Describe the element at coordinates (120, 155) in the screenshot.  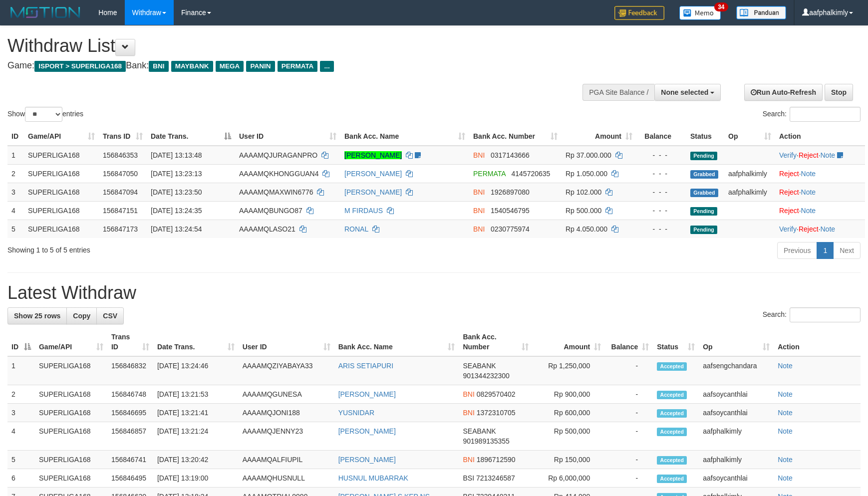
I see `span: 156846353` at that location.